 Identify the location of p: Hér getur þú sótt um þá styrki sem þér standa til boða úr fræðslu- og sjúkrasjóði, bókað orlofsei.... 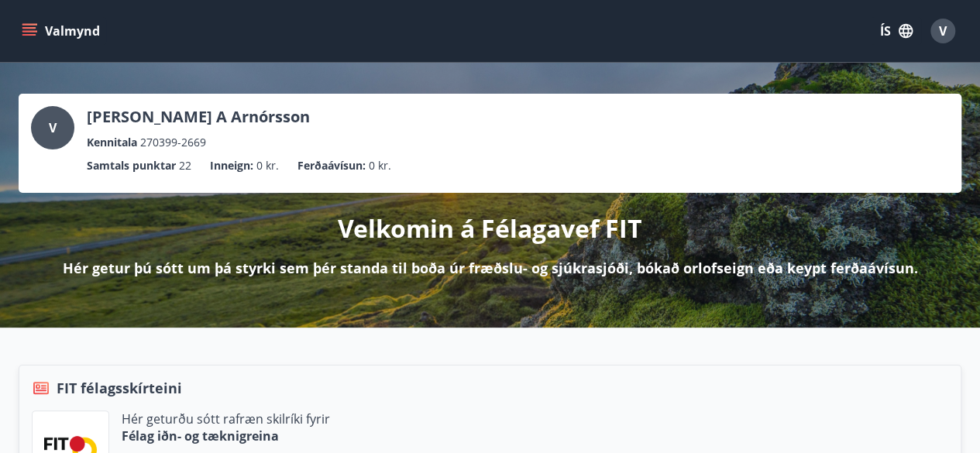
(490, 268).